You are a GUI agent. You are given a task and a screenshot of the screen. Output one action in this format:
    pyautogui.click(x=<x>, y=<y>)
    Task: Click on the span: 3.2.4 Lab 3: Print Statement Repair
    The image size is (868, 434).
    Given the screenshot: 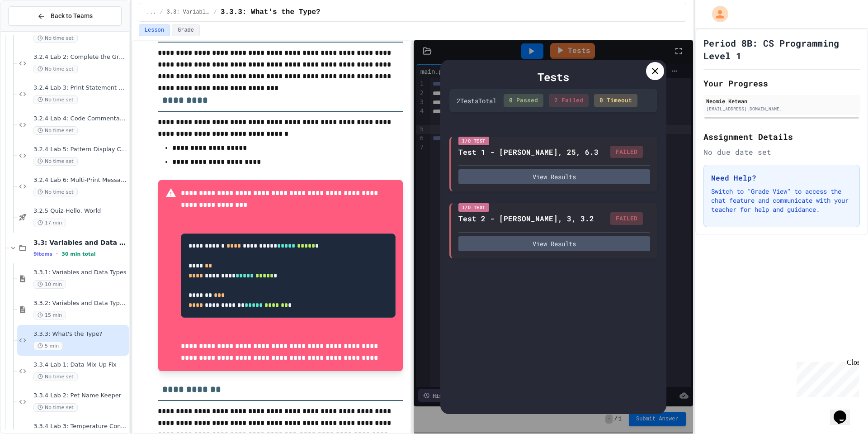 What is the action you would take?
    pyautogui.click(x=80, y=87)
    